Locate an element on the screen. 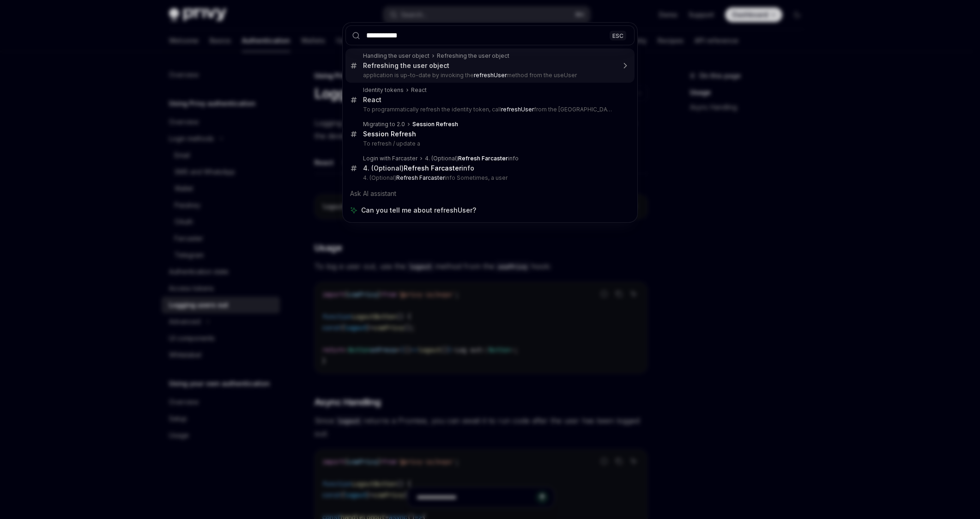 Image resolution: width=980 pixels, height=519 pixels. div: Ask AI assistant is located at coordinates (490, 194).